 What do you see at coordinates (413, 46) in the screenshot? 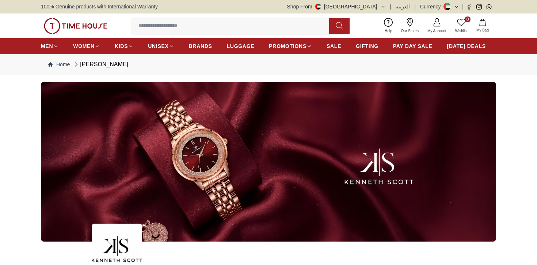
I see `span: PAY DAY SALE` at bounding box center [413, 46].